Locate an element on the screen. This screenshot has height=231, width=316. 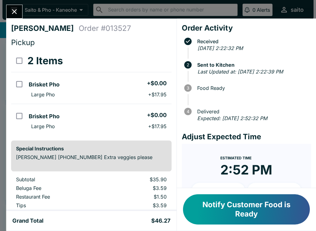
h4: Order # 013527 is located at coordinates (105, 28).